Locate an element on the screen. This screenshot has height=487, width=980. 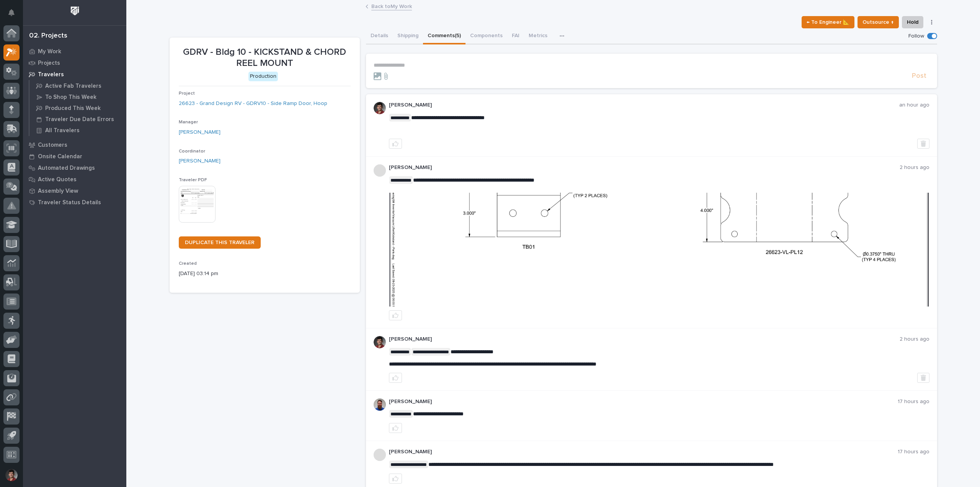
p: All Travelers is located at coordinates (63, 131).